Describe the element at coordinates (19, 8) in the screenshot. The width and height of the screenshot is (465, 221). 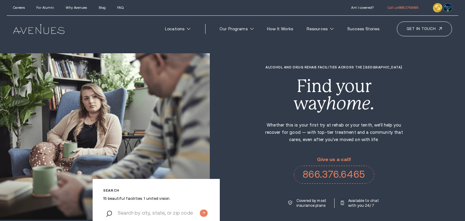
I see `a: Careers` at that location.